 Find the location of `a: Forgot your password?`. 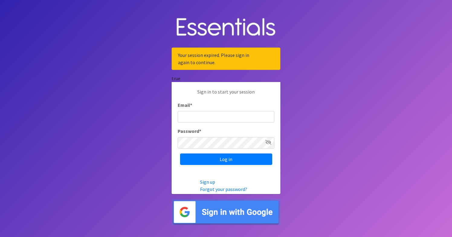

a: Forgot your password? is located at coordinates (224, 189).